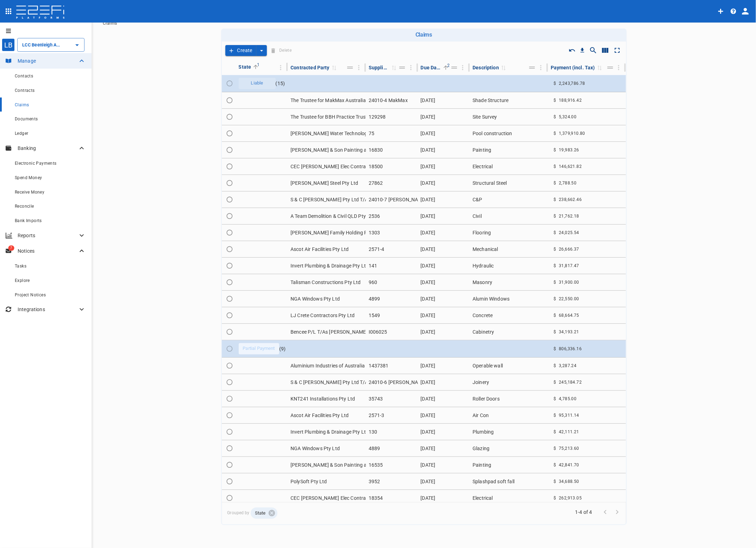 This screenshot has width=756, height=548. Describe the element at coordinates (48, 148) in the screenshot. I see `p: Banking` at that location.